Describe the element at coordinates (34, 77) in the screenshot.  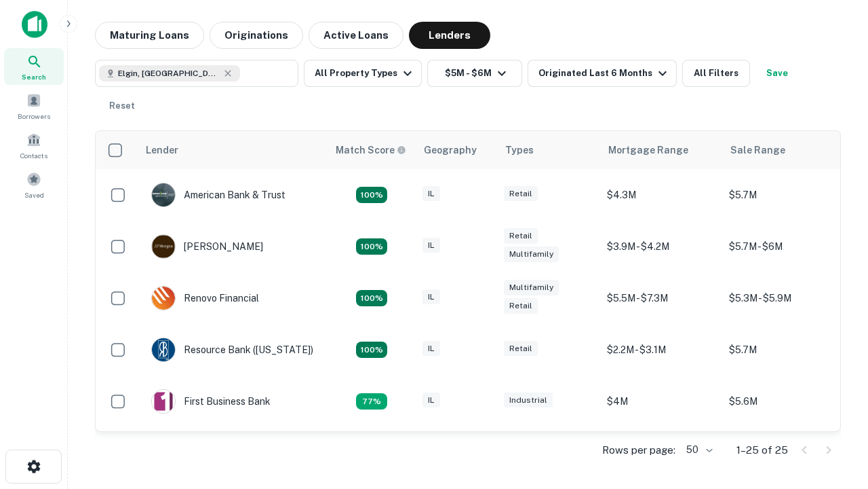
I see `span: Search` at that location.